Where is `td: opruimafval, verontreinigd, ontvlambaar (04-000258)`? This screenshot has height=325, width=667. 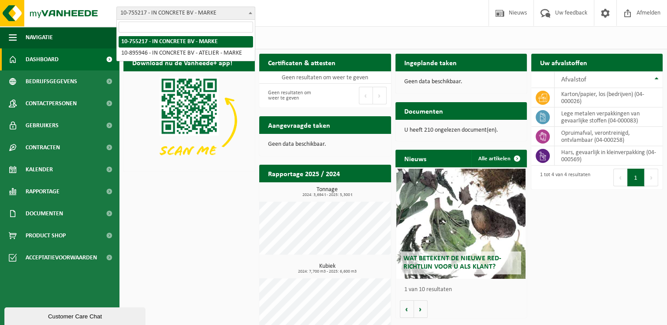 td: opruimafval, verontreinigd, ontvlambaar (04-000258) is located at coordinates (608, 137).